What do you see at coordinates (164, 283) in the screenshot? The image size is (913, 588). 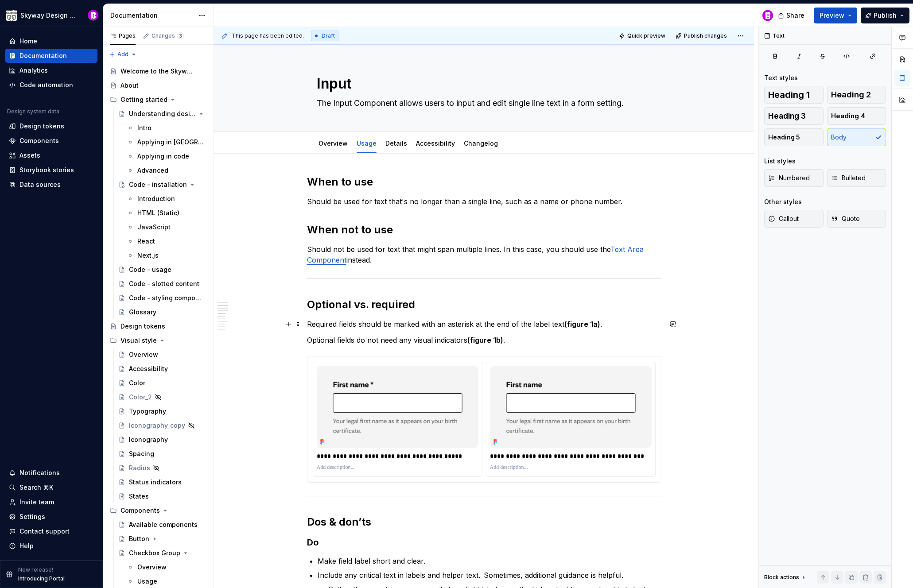 I see `div: Code - slotted content` at bounding box center [164, 283].